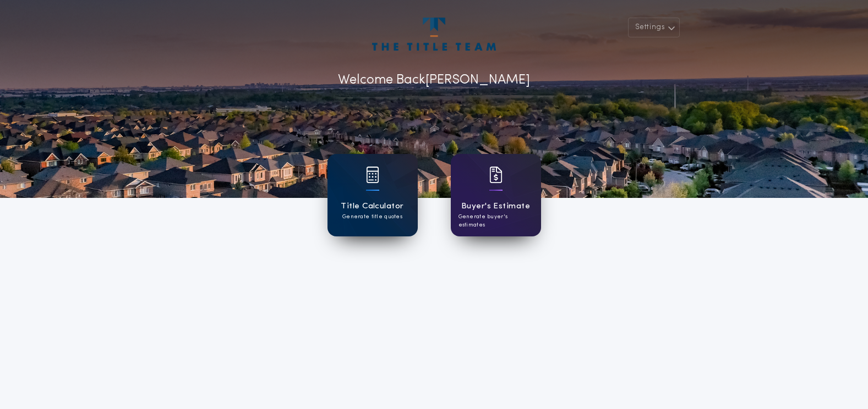 The image size is (868, 409). What do you see at coordinates (372, 216) in the screenshot?
I see `p: Generate title quotes` at bounding box center [372, 216].